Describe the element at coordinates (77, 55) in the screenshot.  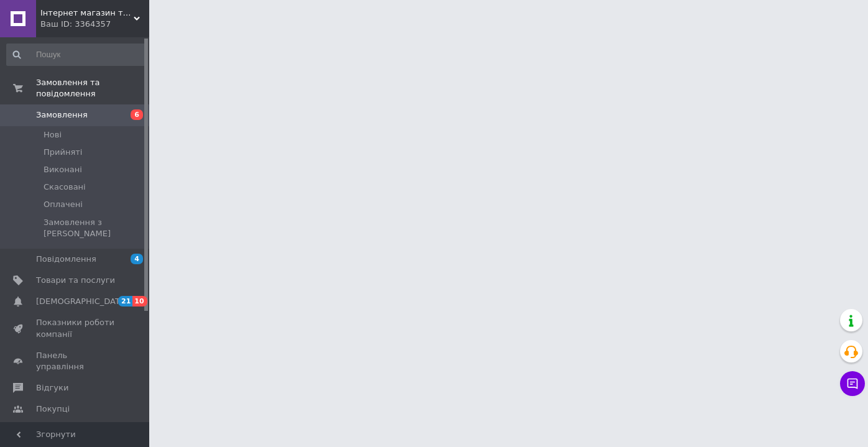
I see `input: Пошук` at that location.